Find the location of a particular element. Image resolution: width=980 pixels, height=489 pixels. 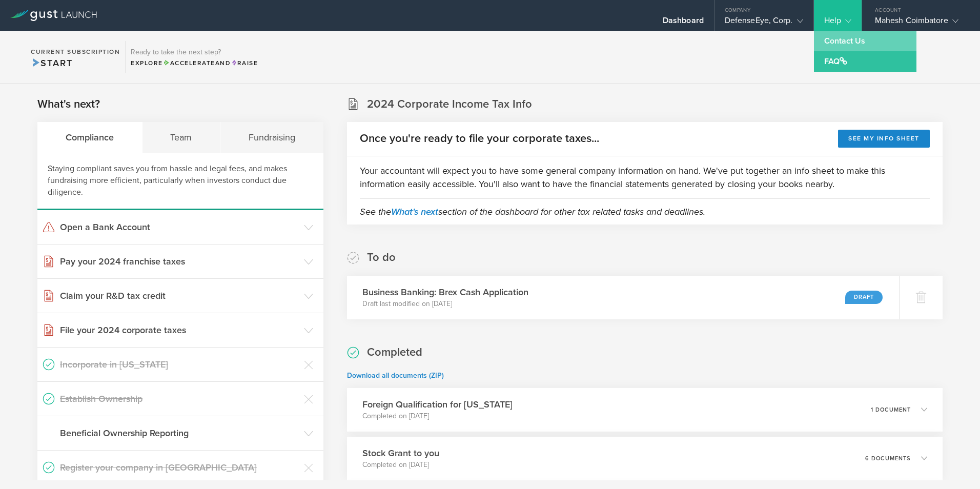

a: What's next is located at coordinates (415, 212).